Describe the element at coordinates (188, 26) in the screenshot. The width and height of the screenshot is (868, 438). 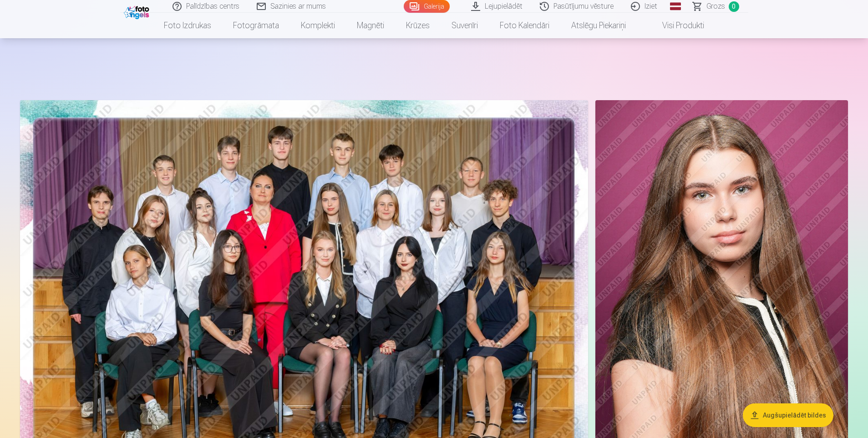
I see `a: Foto izdrukas` at that location.